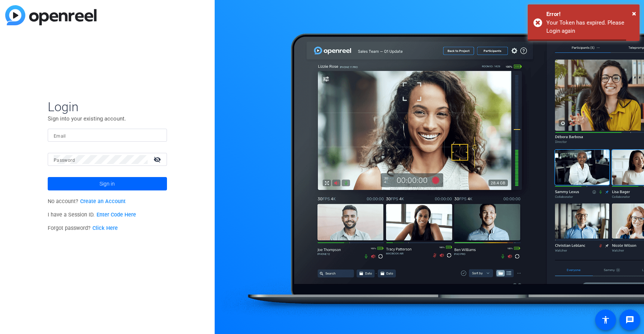 Image resolution: width=644 pixels, height=334 pixels. I want to click on span: Forgot password?, so click(83, 228).